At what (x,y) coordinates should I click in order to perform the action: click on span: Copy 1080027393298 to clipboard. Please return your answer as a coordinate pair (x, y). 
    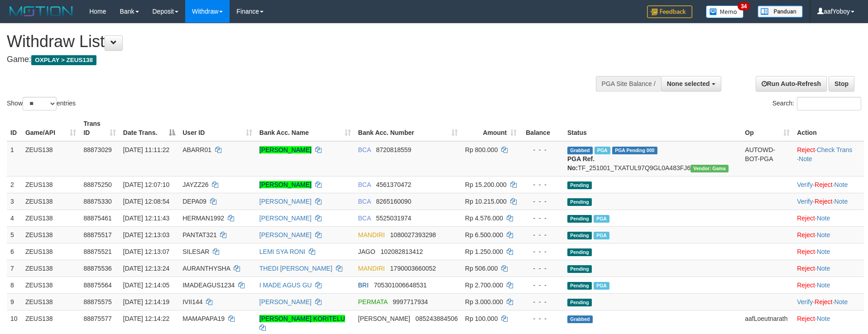
    Looking at the image, I should click on (413, 235).